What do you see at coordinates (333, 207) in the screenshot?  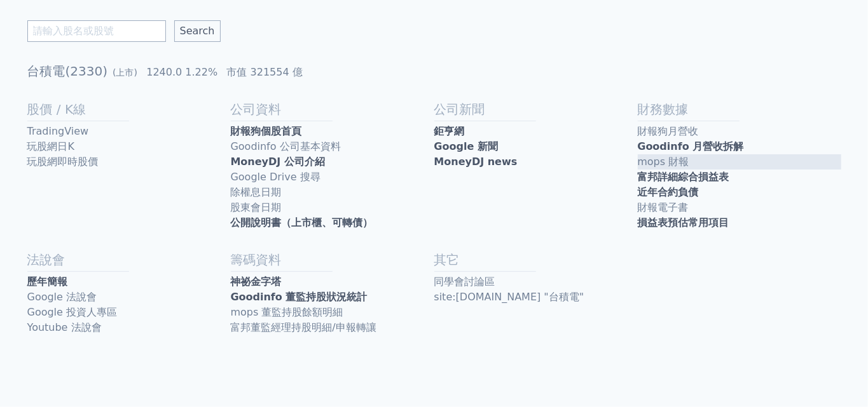 I see `a: 股東會日期` at bounding box center [333, 207].